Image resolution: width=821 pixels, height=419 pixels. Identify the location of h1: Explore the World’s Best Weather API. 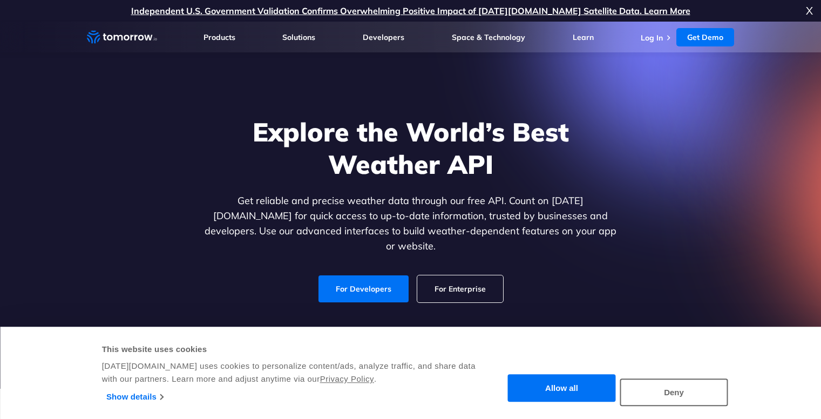
(411, 148).